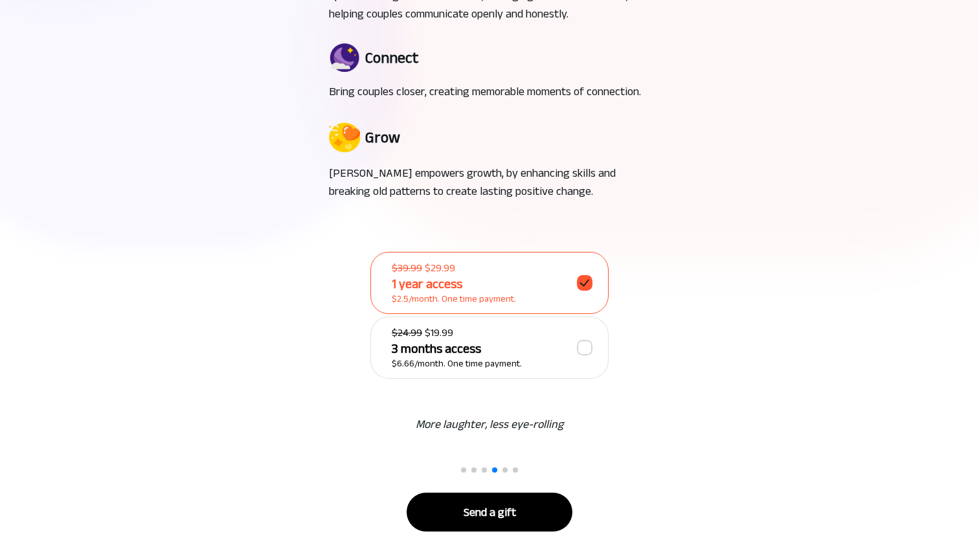 The image size is (979, 560). Describe the element at coordinates (489, 283) in the screenshot. I see `button: $39.99$29.991 year access$2.5/month. One time payment.` at that location.